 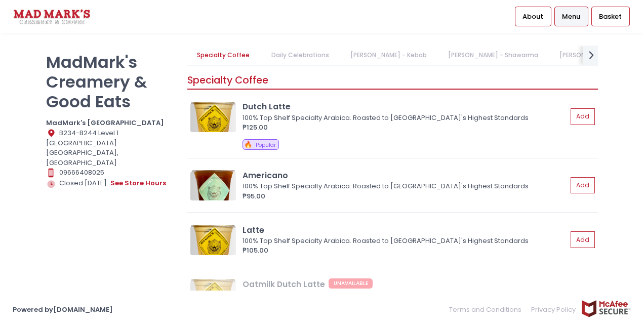 I want to click on a: Specialty Coffee, so click(x=223, y=55).